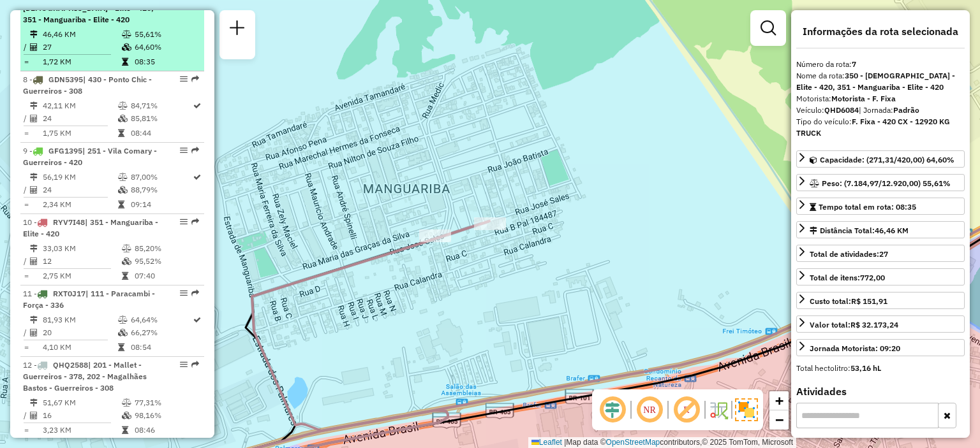 The height and width of the screenshot is (448, 980). Describe the element at coordinates (69, 293) in the screenshot. I see `span: RXT0J17` at that location.